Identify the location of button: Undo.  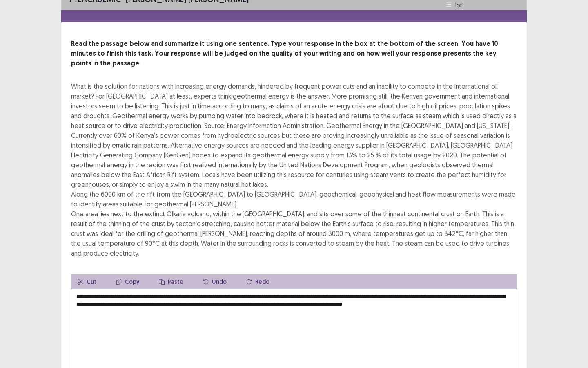
(215, 281).